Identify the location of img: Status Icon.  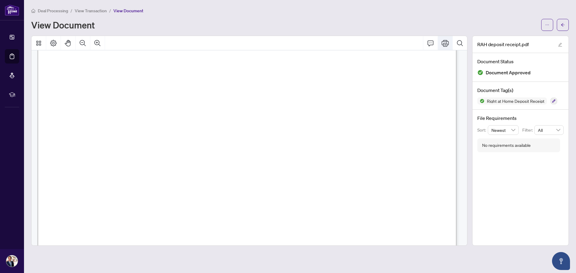
(481, 101).